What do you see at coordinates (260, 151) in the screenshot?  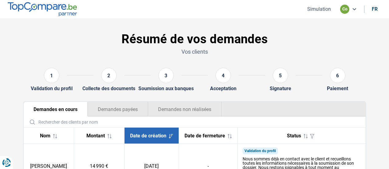 I see `span: Validation du profil` at bounding box center [260, 151].